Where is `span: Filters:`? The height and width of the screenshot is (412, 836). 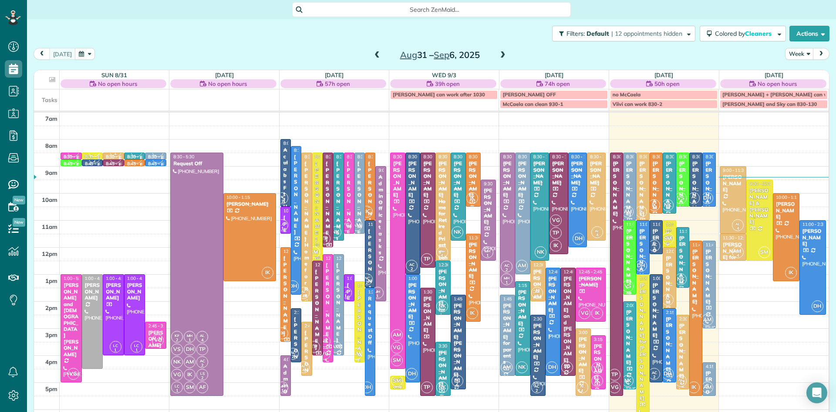
span: Filters: is located at coordinates (576, 34).